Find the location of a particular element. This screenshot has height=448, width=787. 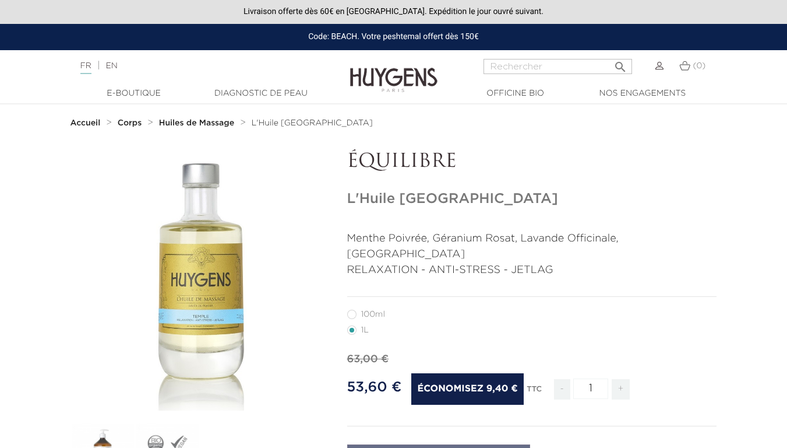

p: ÉQUILIBRE is located at coordinates (532, 162).